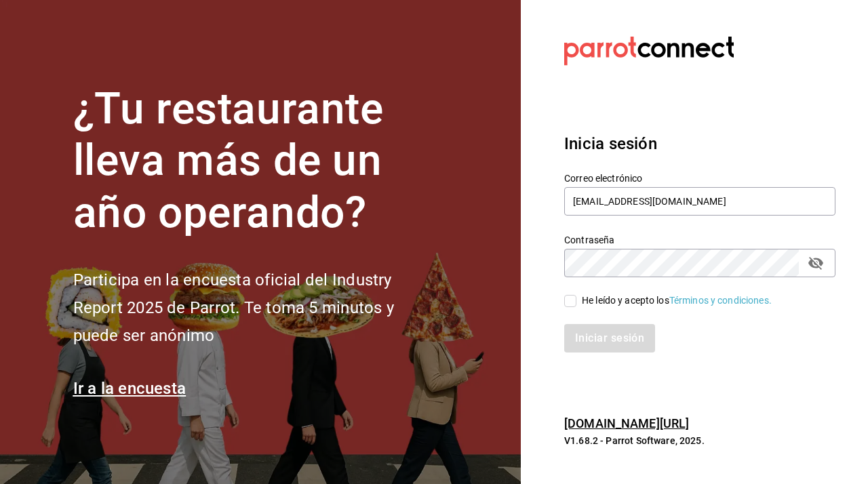 This screenshot has width=868, height=484. I want to click on div: He leído y acepto los, so click(677, 300).